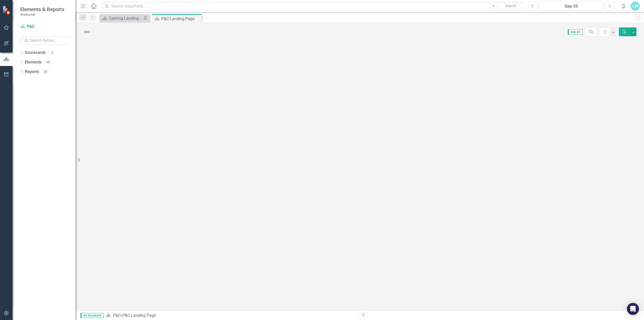 The height and width of the screenshot is (320, 644). Describe the element at coordinates (125, 18) in the screenshot. I see `div: Gaming Landing Page` at that location.